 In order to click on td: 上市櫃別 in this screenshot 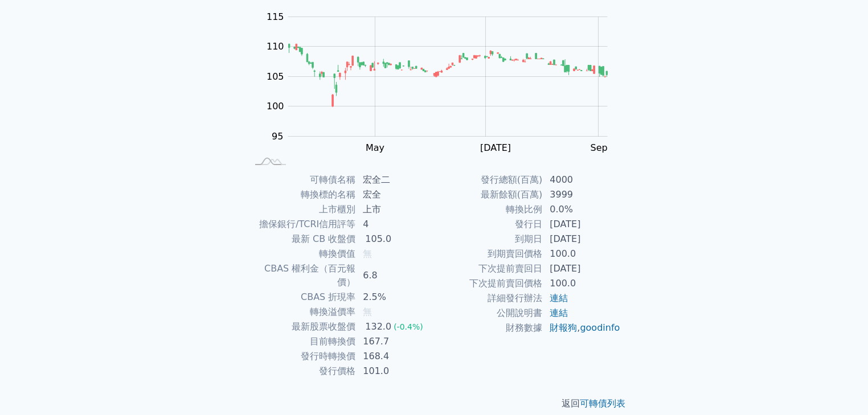, I will do `click(301, 209)`.